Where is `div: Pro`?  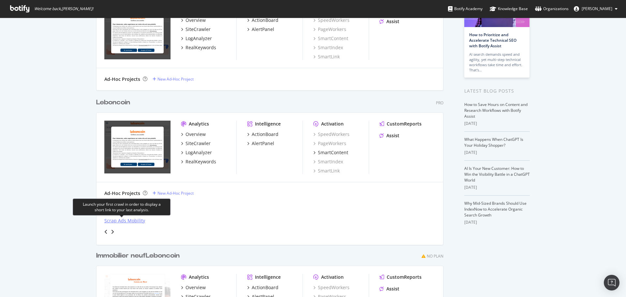
div: Pro is located at coordinates (440, 103).